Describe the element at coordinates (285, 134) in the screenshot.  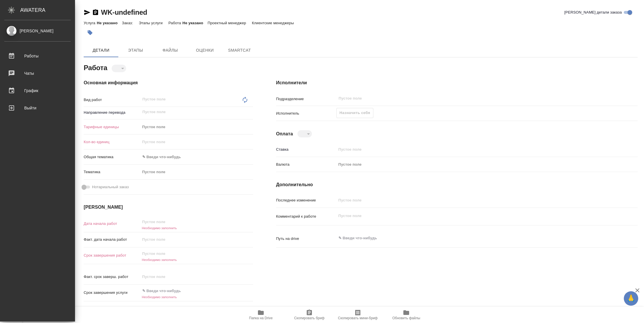
I see `h4: Оплата` at that location.